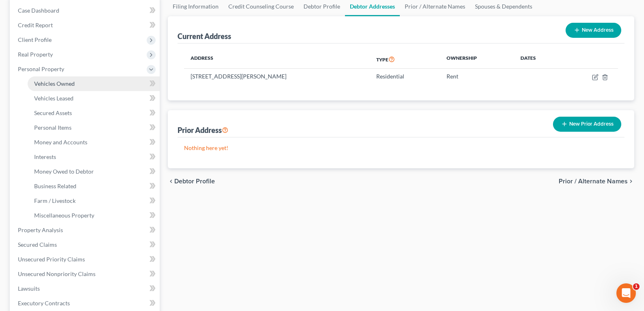  What do you see at coordinates (54, 83) in the screenshot?
I see `span: Vehicles Owned` at bounding box center [54, 83].